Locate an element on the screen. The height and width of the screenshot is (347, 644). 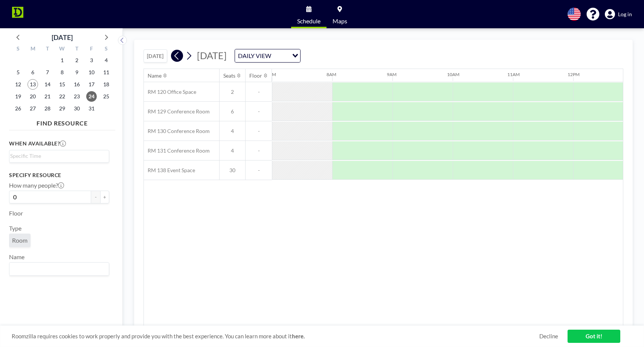
span: Wednesday, October 8, 2025 is located at coordinates (62, 72).